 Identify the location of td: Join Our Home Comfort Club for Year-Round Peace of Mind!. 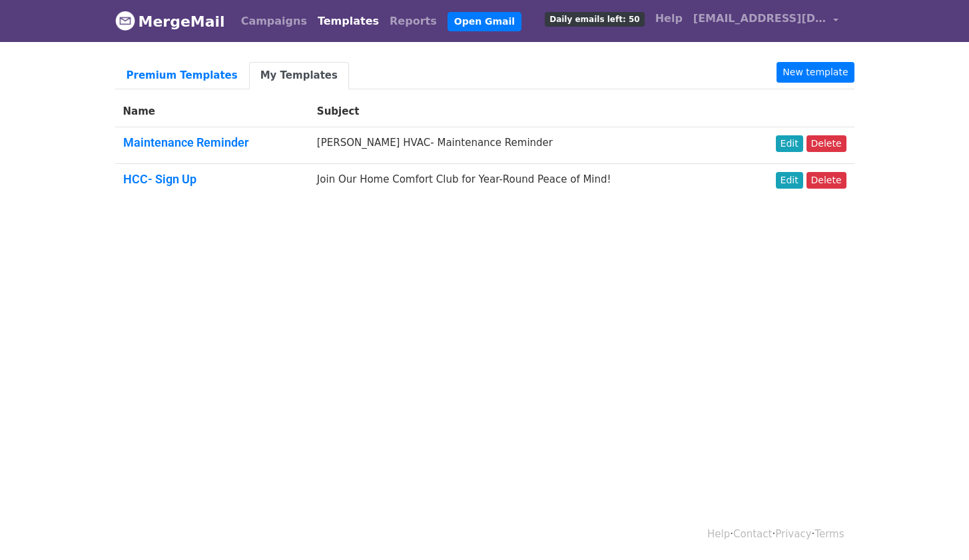
(522, 181).